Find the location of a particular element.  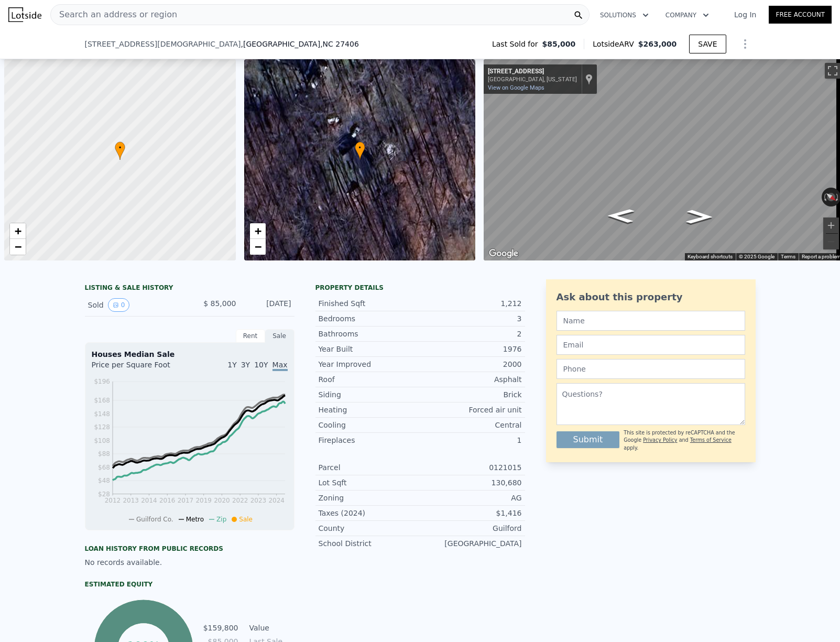

div: Ask about this property is located at coordinates (651, 297).